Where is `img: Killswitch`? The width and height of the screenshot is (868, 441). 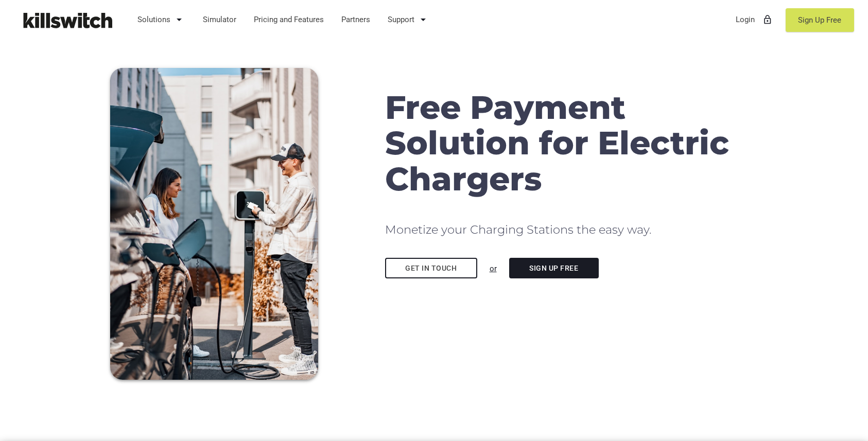 img: Killswitch is located at coordinates (67, 20).